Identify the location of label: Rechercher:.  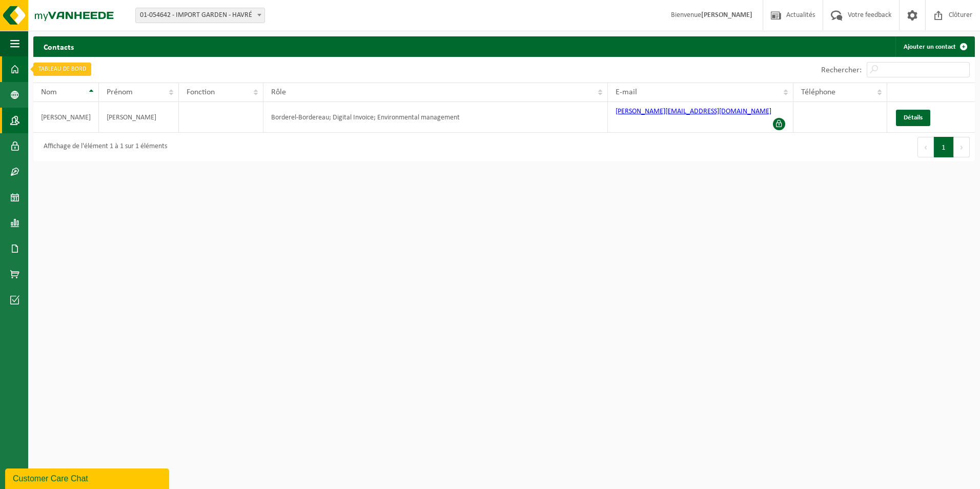
(841, 70).